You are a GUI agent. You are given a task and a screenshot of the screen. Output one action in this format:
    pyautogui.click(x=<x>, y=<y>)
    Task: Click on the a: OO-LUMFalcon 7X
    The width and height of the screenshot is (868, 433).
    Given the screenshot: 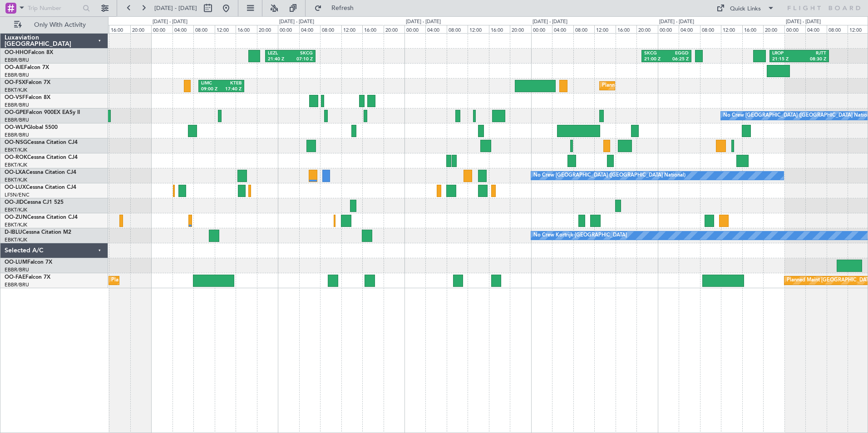 What is the action you would take?
    pyautogui.click(x=28, y=262)
    